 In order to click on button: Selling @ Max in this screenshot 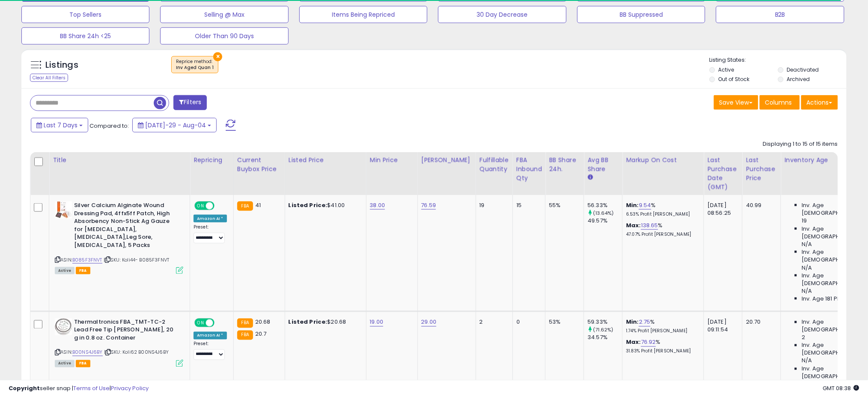, I will do `click(224, 15)`.